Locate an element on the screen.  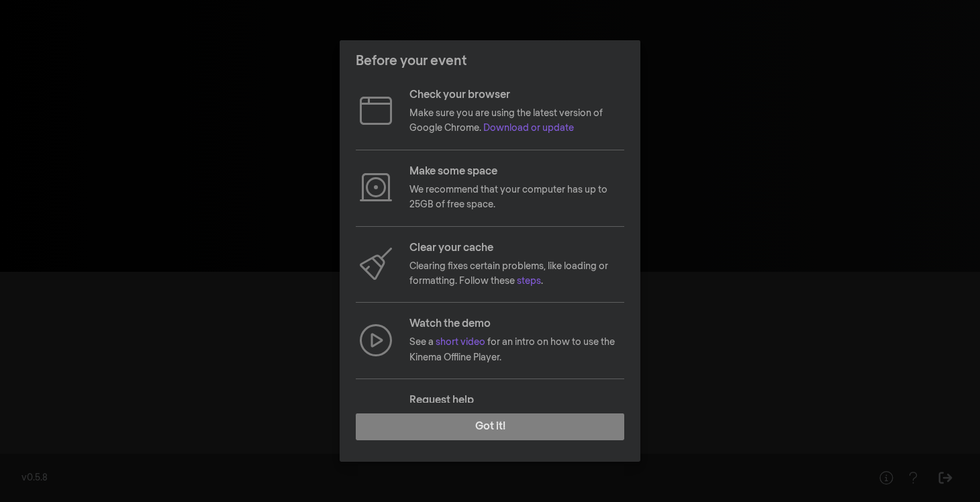
button: Got it! is located at coordinates (490, 427).